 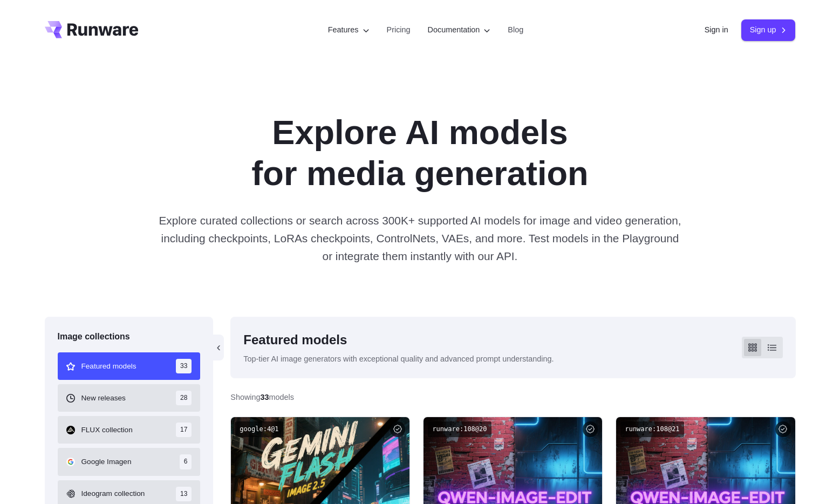 I want to click on span: 28, so click(x=184, y=398).